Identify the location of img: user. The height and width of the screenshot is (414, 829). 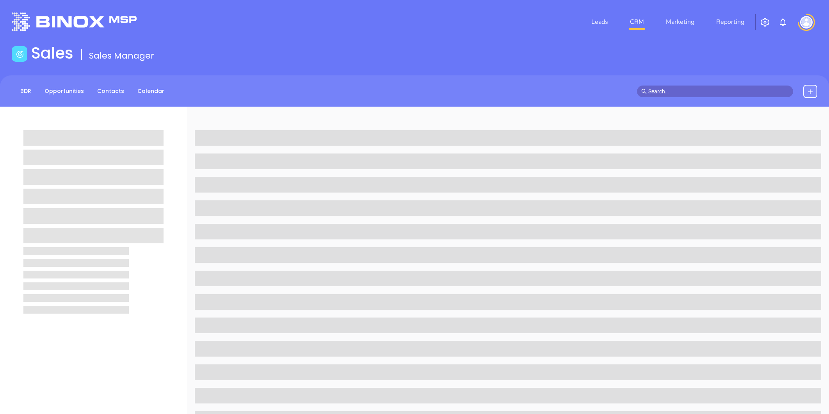
(807, 22).